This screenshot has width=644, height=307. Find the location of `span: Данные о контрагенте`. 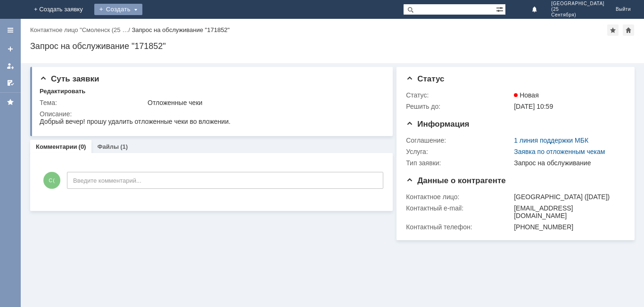

span: Данные о контрагенте is located at coordinates (456, 180).